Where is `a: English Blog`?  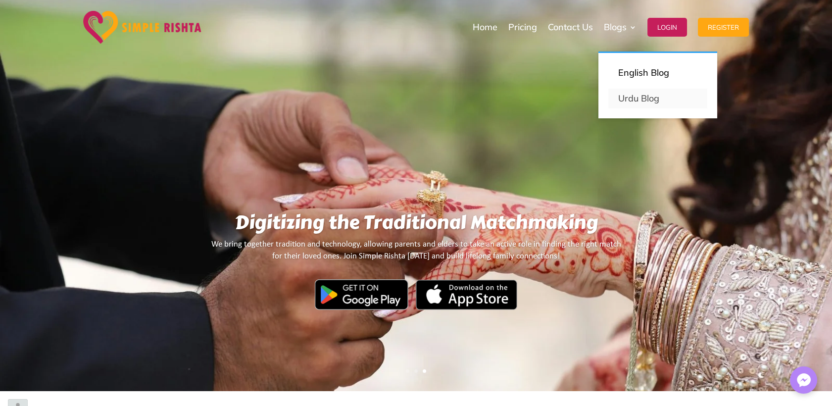 a: English Blog is located at coordinates (658, 73).